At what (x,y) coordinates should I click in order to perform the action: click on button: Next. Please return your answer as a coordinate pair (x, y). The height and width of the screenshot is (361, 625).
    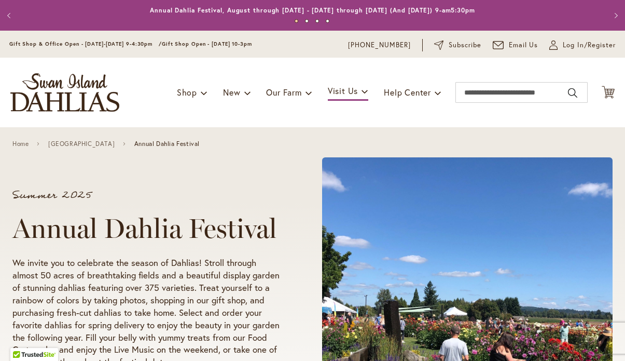
    Looking at the image, I should click on (615, 16).